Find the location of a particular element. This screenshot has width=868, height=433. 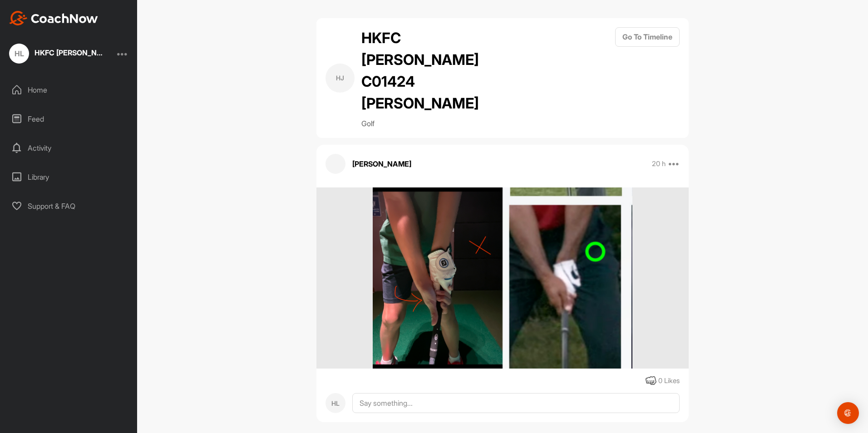

img: CoachNow is located at coordinates (54, 18).